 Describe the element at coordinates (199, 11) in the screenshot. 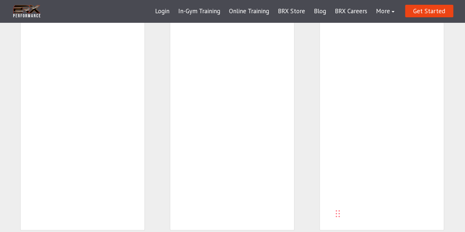

I see `a: In-Gym Training` at that location.